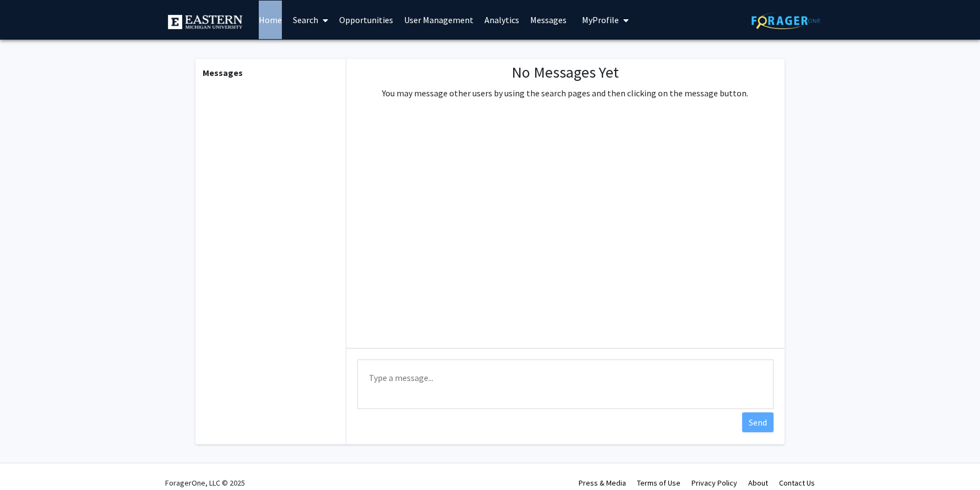  Describe the element at coordinates (311, 20) in the screenshot. I see `a: Search` at that location.